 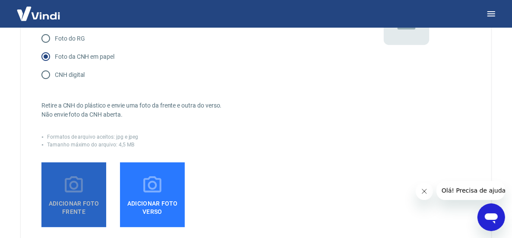 I want to click on p: Formatos de arquivo aceitos: jpg e jpeg, so click(x=92, y=137).